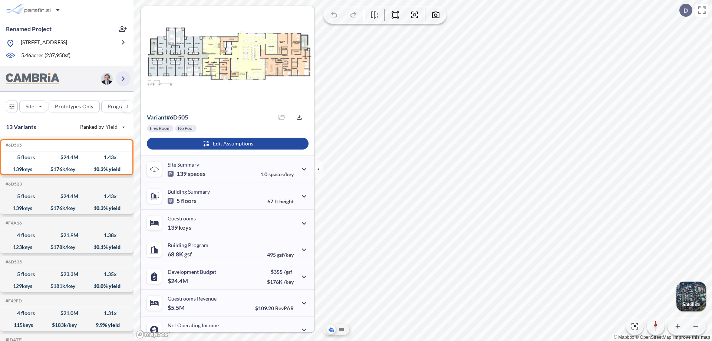 This screenshot has width=712, height=341. What do you see at coordinates (228, 143) in the screenshot?
I see `button: Edit Assumptions` at bounding box center [228, 143].